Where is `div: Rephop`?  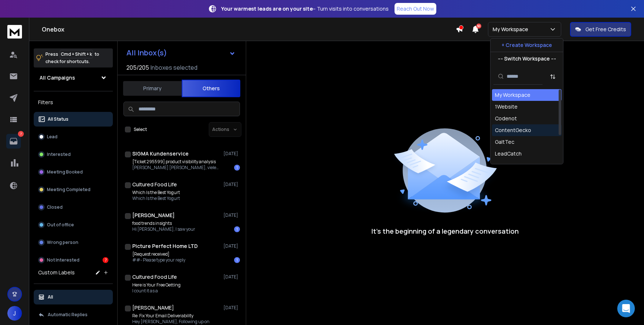 div: Rephop is located at coordinates (505, 165).